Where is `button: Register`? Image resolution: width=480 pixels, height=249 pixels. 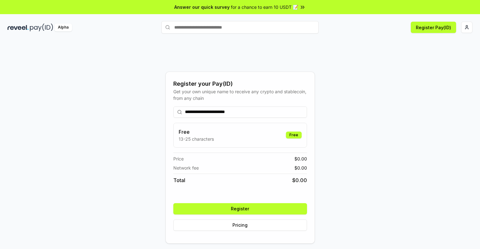 button: Register is located at coordinates (240, 209).